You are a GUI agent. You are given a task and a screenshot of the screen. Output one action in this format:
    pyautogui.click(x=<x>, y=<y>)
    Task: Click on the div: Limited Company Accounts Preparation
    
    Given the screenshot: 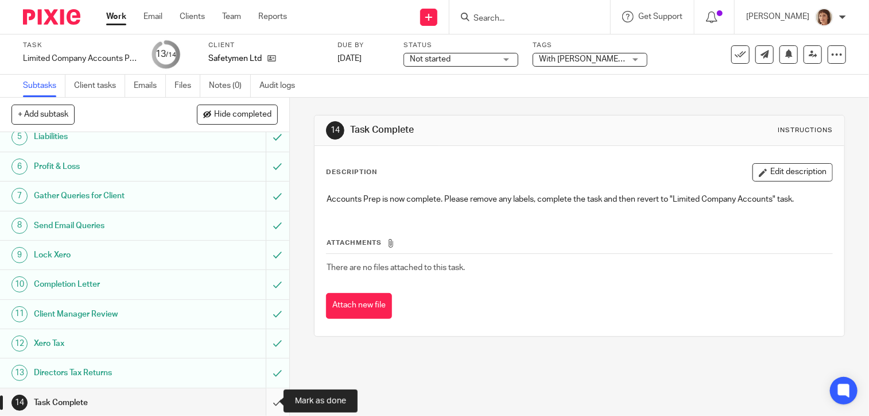 What is the action you would take?
    pyautogui.click(x=80, y=59)
    